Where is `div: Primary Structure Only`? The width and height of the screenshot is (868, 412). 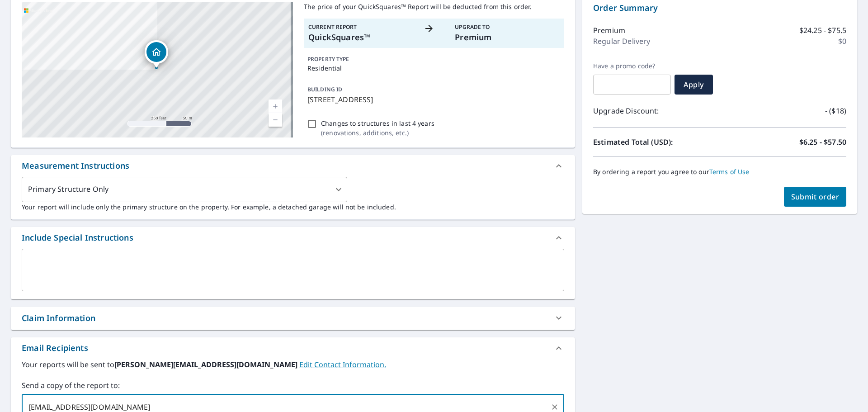 div: Primary Structure Only is located at coordinates (184, 189).